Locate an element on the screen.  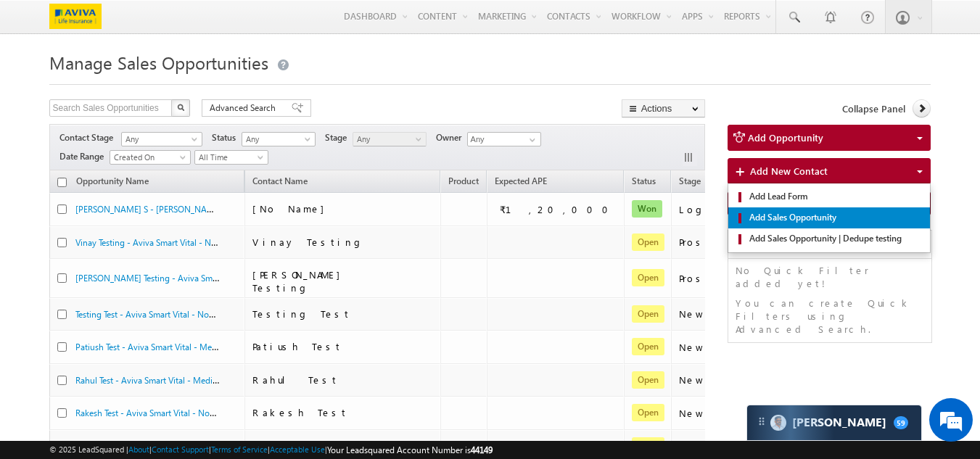
a: Testing Test - Aviva Smart Vital - Non Medical is located at coordinates (161, 313).